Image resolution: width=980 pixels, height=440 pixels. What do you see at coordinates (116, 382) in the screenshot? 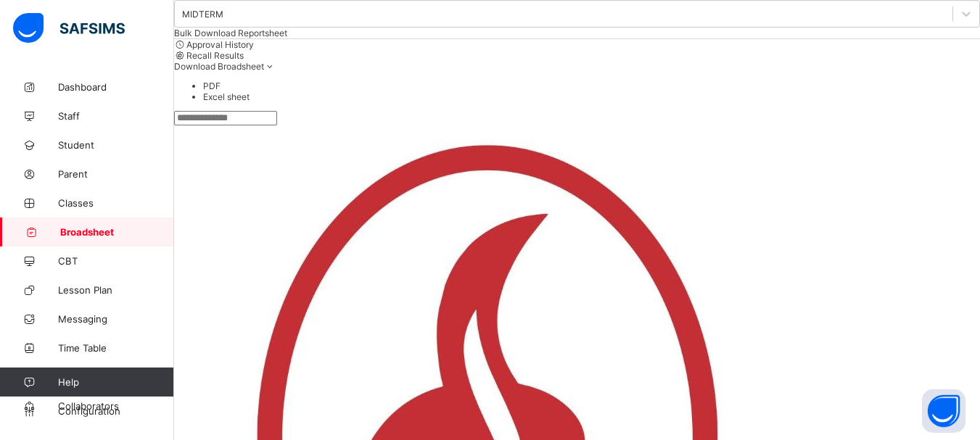
I see `span: Help` at bounding box center [116, 382].